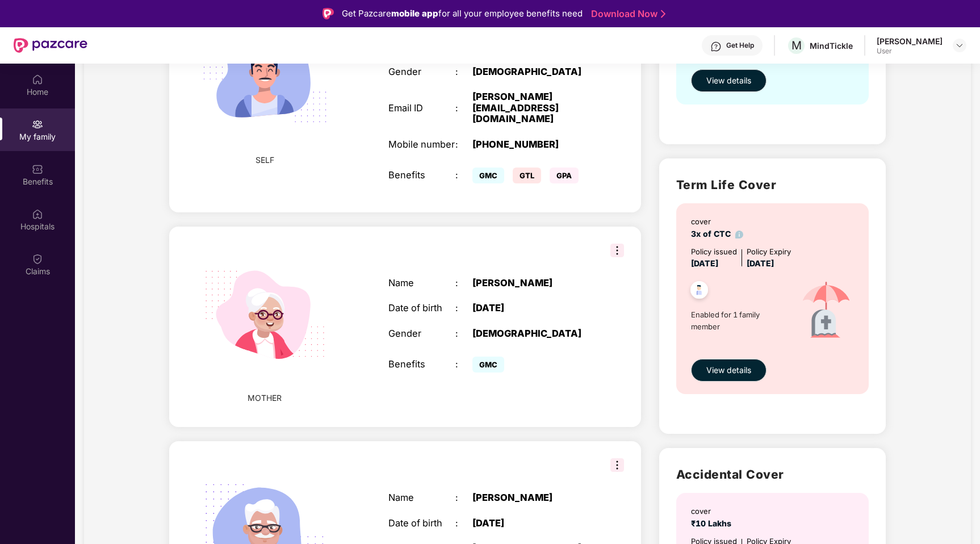 This screenshot has height=544, width=980. I want to click on img: svg+xml;base64,PHN2ZyBpZD0iQmVuZWZpdHMiIHhtbG5zPSJodHRwOi8vd3d3LnczLm9yZy8yMDAwL3N2ZyIgd2lkdGg9Ij..., so click(37, 169).